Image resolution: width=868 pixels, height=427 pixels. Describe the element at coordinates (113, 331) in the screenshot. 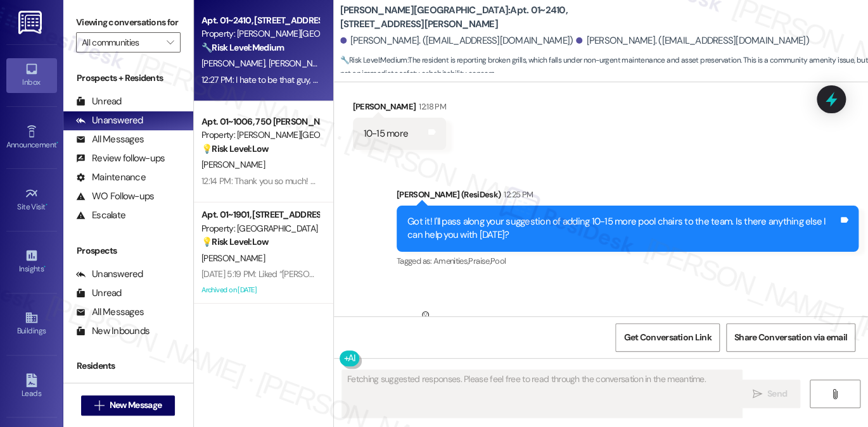

I see `div: New Inbounds` at that location.